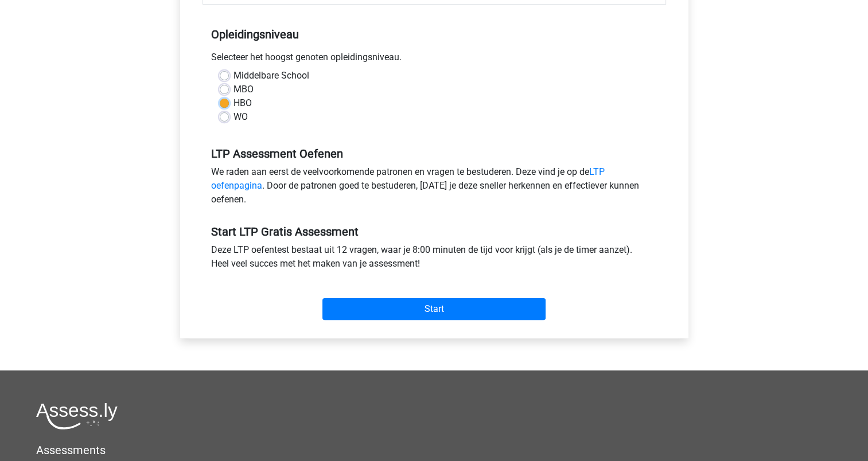 This screenshot has height=461, width=868. I want to click on h5: Assessments, so click(434, 450).